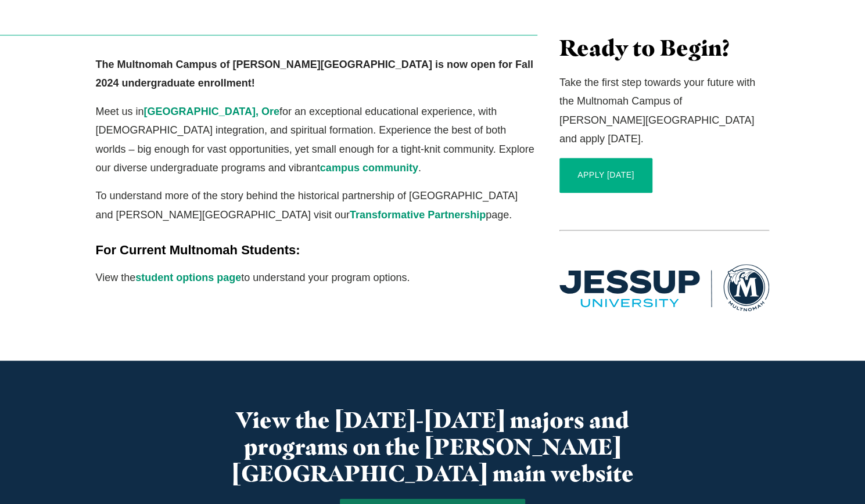  What do you see at coordinates (664, 48) in the screenshot?
I see `h3: Ready to Begin?` at bounding box center [664, 48].